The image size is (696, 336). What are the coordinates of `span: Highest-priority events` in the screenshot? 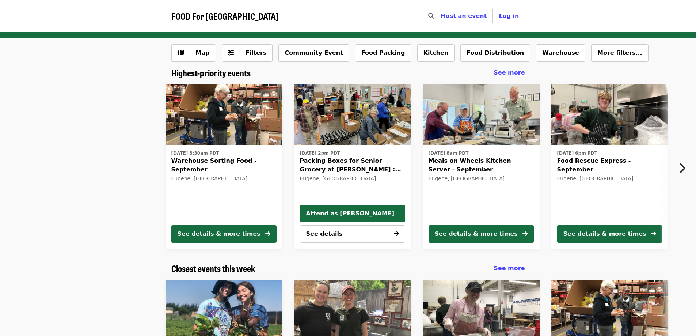 It's located at (211, 72).